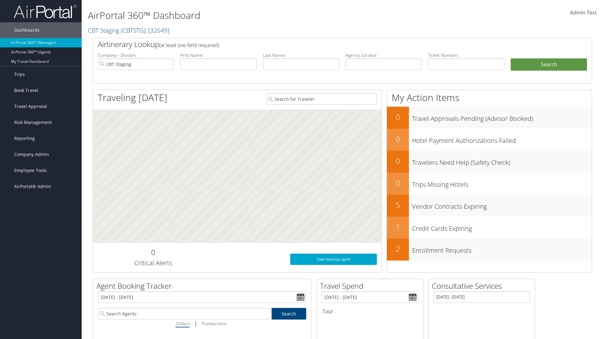 This screenshot has height=339, width=603. Describe the element at coordinates (489, 118) in the screenshot. I see `a: 0Travel Approvals Pending (Advisor Booked)` at that location.